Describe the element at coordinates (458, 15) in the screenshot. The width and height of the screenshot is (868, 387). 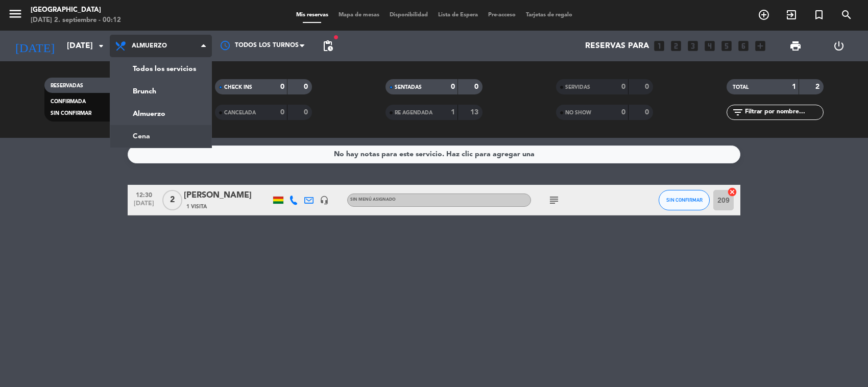
I see `span: Lista de Espera` at that location.